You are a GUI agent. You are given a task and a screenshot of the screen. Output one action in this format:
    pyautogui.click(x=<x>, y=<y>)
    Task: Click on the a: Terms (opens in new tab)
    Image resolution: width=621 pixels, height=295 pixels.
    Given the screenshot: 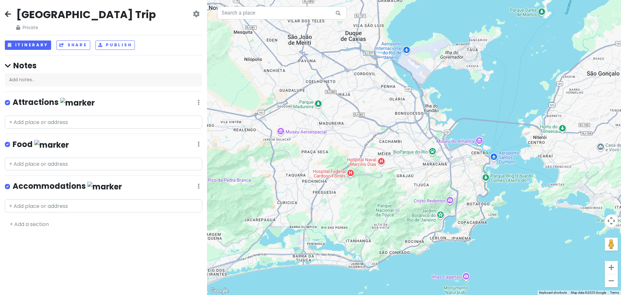 What is the action you would take?
    pyautogui.click(x=615, y=292)
    